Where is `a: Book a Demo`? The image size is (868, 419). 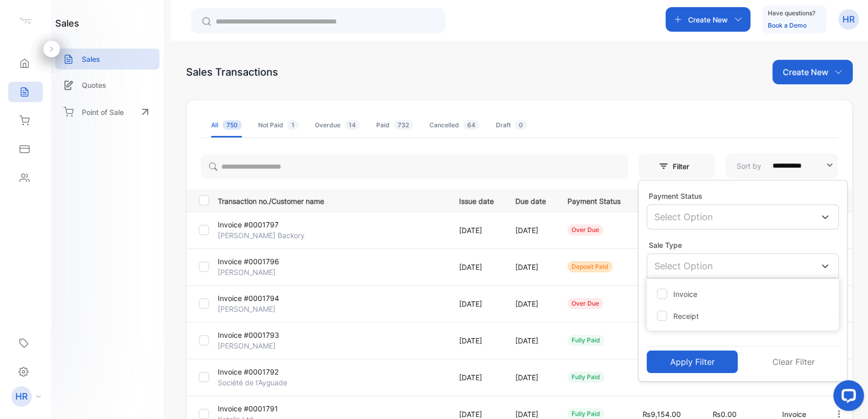
a: Book a Demo is located at coordinates (787, 25).